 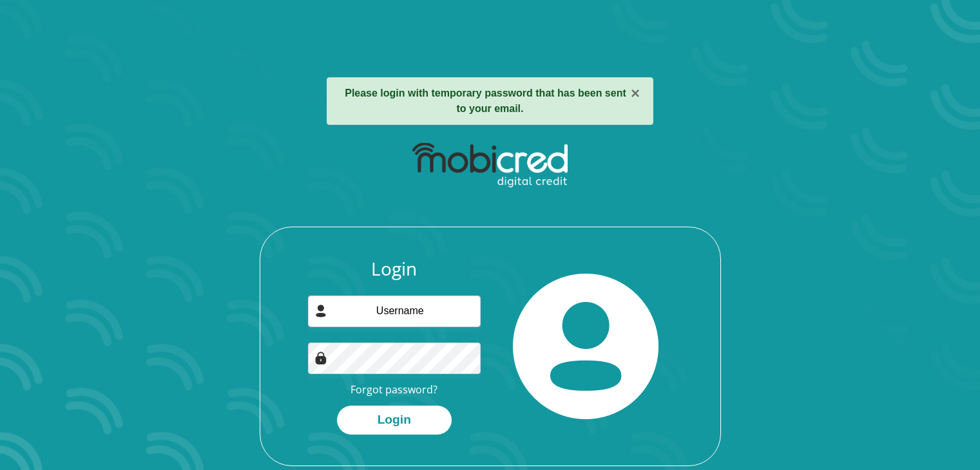 What do you see at coordinates (320, 357) in the screenshot?
I see `img: Image` at bounding box center [320, 357].